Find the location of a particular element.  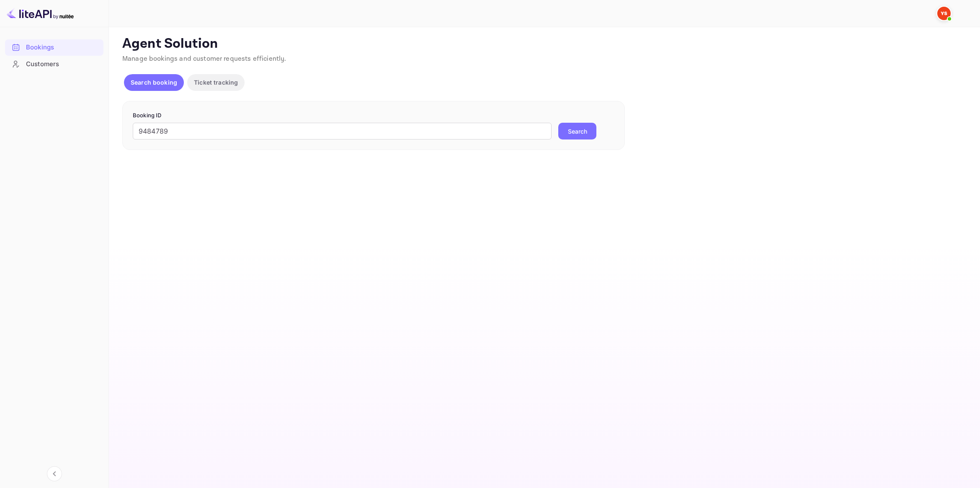

a: Customers is located at coordinates (54, 64).